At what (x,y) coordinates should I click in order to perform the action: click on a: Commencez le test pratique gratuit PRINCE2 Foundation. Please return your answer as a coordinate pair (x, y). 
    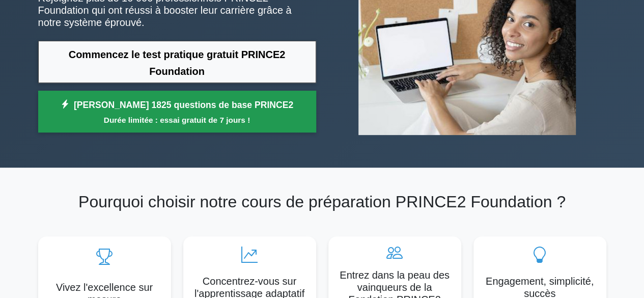
    Looking at the image, I should click on (177, 62).